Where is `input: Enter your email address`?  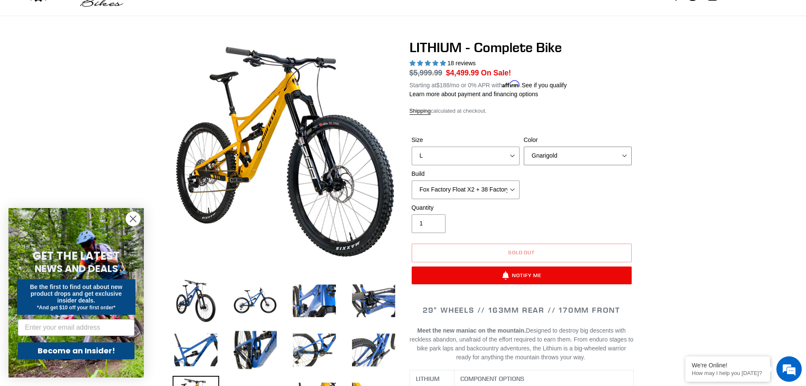 input: Enter your email address is located at coordinates (76, 327).